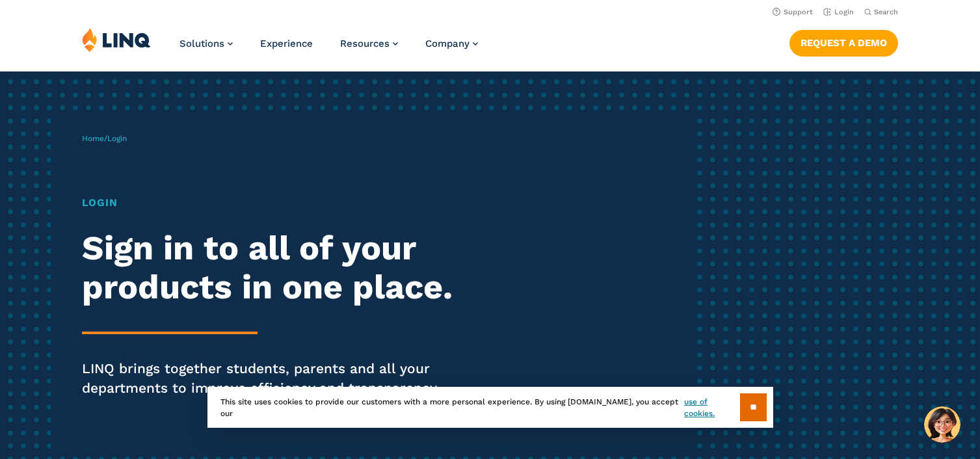 This screenshot has height=459, width=980. What do you see at coordinates (447, 43) in the screenshot?
I see `span: Company` at bounding box center [447, 43].